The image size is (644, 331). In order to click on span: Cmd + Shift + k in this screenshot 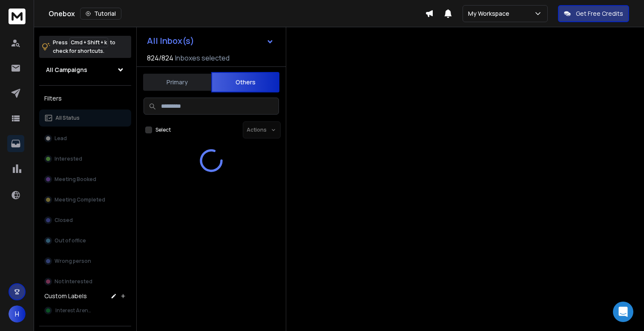, I will do `click(89, 42)`.